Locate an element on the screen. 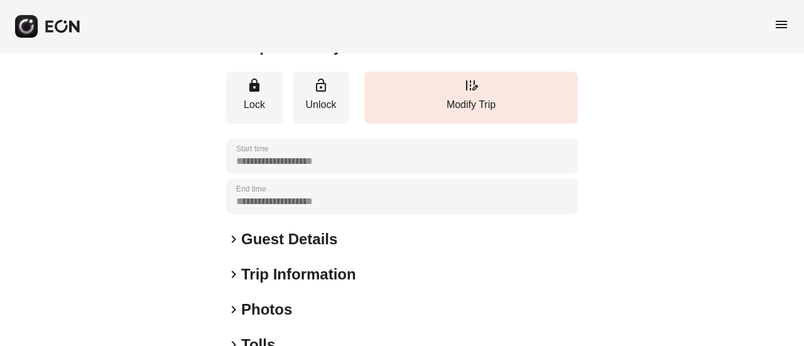 This screenshot has height=346, width=804. h2: Photos is located at coordinates (266, 310).